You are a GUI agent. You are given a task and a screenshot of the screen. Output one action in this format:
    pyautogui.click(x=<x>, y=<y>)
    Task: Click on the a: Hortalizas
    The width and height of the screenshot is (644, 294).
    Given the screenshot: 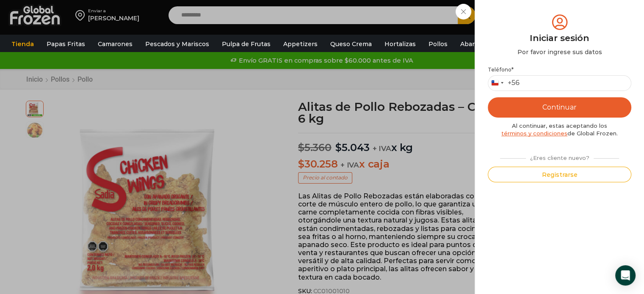 What is the action you would take?
    pyautogui.click(x=400, y=44)
    